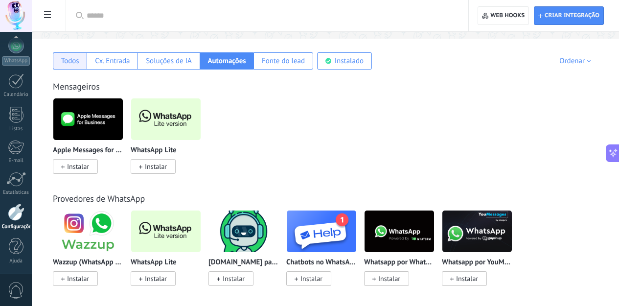  Describe the element at coordinates (477, 262) in the screenshot. I see `p: Whatsapp por YouMessages` at that location.